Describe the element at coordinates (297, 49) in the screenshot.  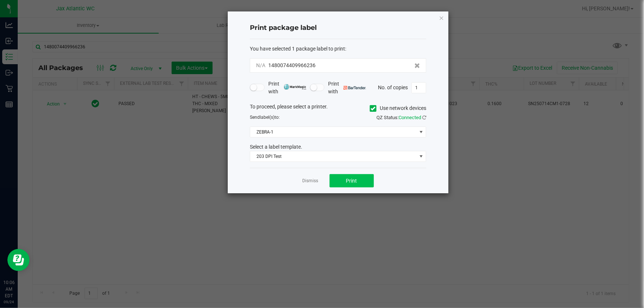
I see `span: You have selected 1 package label to print` at that location.